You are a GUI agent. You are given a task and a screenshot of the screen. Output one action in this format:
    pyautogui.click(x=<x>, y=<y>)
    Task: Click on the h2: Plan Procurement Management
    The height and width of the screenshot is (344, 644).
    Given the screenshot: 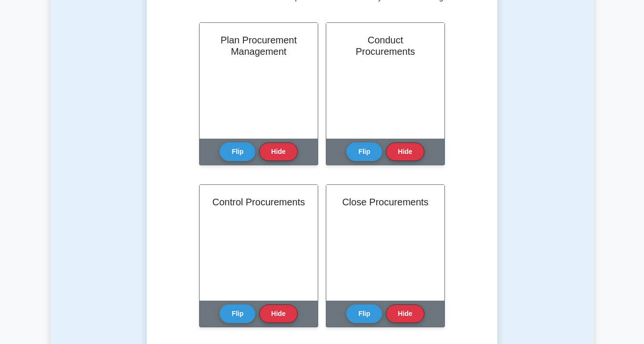 What is the action you would take?
    pyautogui.click(x=259, y=46)
    